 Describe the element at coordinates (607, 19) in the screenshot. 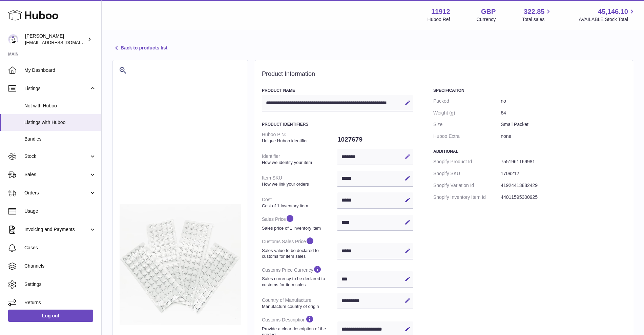

I see `span: AVAILABLE Stock Total` at that location.